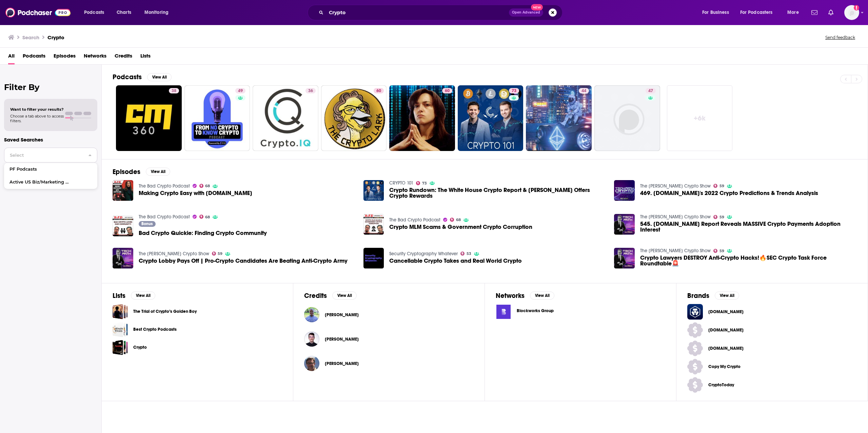 Image resolution: width=868 pixels, height=433 pixels. Describe the element at coordinates (164, 217) in the screenshot. I see `a: The Bad Crypto Podcast` at that location.